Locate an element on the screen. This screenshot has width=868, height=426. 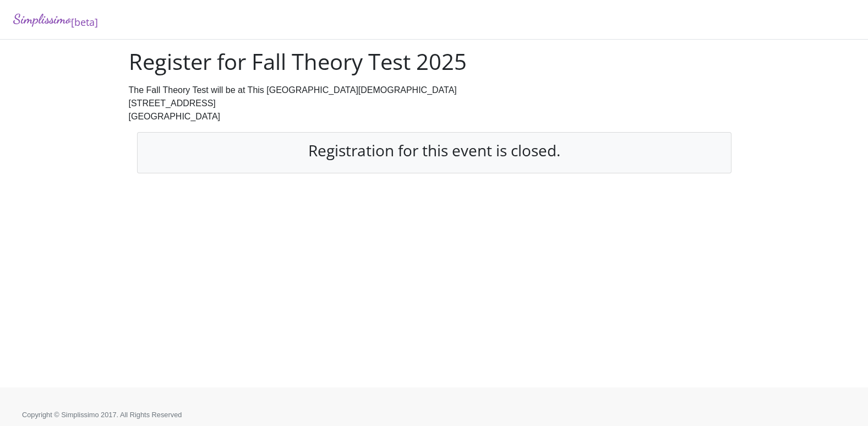
p: Copyright © Simplissimo 2017. All Rights Reserved is located at coordinates (434, 414).